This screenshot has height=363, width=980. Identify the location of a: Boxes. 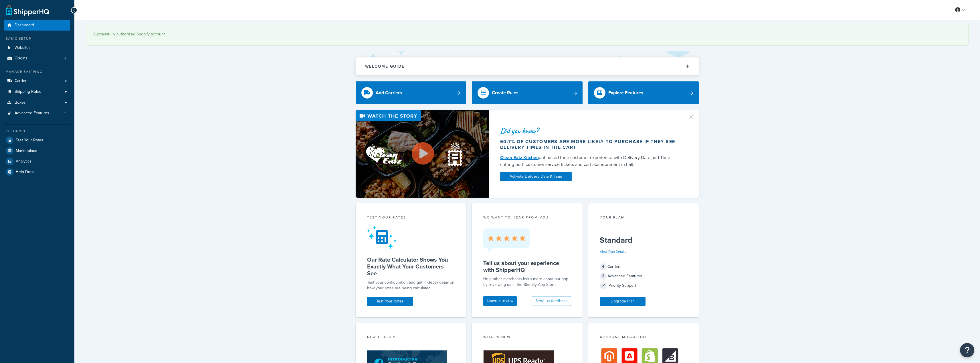
(37, 103).